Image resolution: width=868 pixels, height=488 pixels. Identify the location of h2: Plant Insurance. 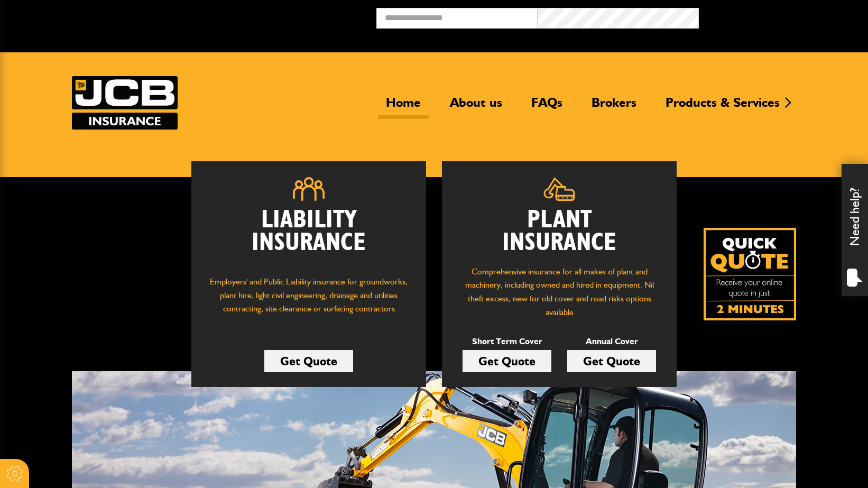
(559, 232).